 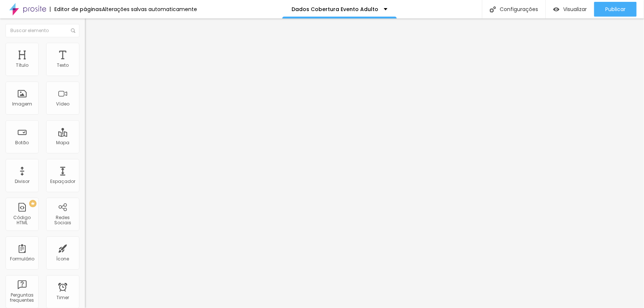 What do you see at coordinates (63, 104) in the screenshot?
I see `div: Vídeo` at bounding box center [63, 104].